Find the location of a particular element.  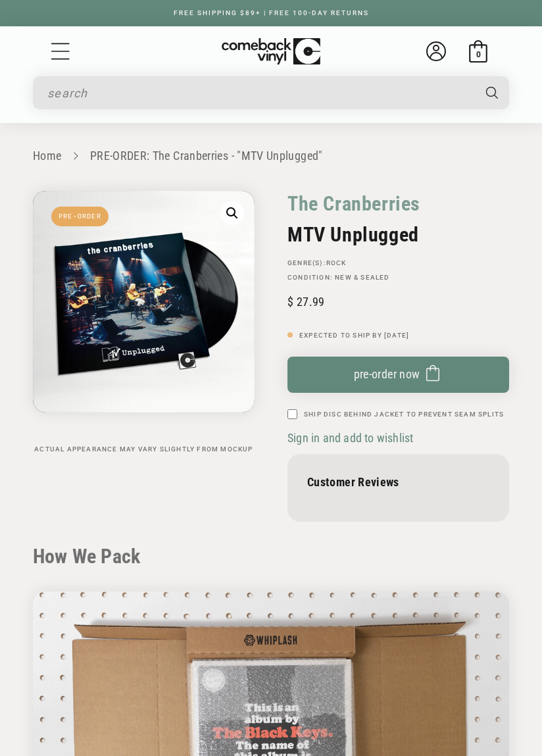

summary: Menu is located at coordinates (61, 51).